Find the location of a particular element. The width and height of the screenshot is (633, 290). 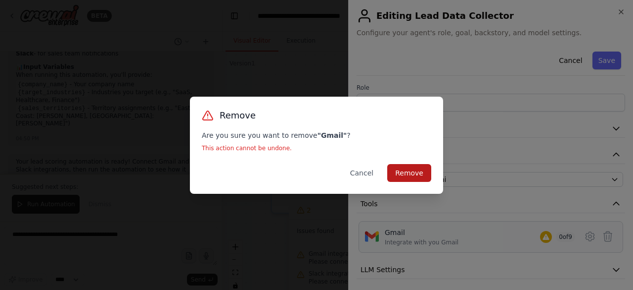

h3: Remove is located at coordinates (238, 115).